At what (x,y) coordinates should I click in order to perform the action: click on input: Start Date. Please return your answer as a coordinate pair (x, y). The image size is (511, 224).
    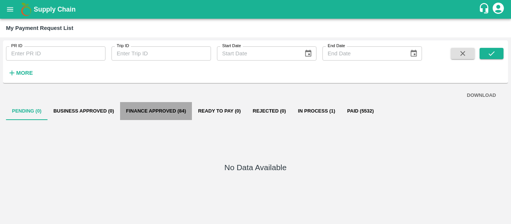
    Looking at the image, I should click on (258, 53).